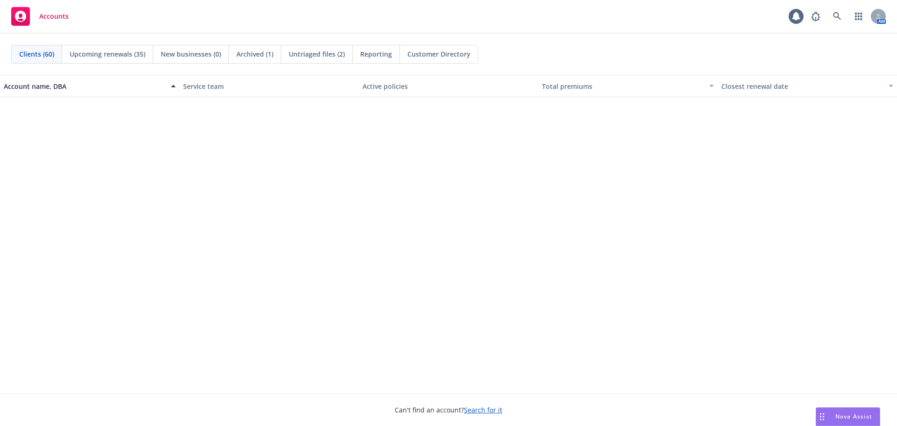 This screenshot has width=897, height=426. Describe the element at coordinates (859, 16) in the screenshot. I see `a: Switch app` at that location.